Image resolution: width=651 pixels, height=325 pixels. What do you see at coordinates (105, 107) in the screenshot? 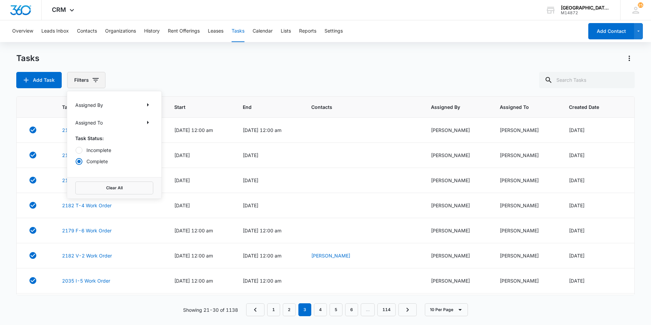
I see `span: Task` at bounding box center [105, 107].